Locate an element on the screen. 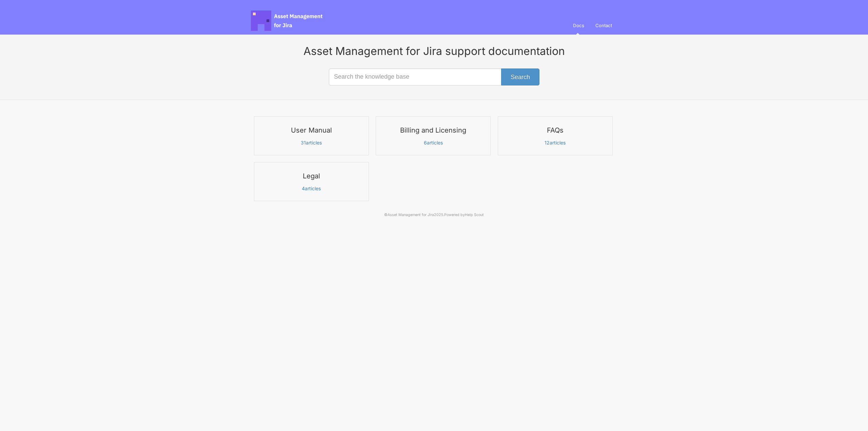 This screenshot has height=431, width=868. a: Docs is located at coordinates (580, 25).